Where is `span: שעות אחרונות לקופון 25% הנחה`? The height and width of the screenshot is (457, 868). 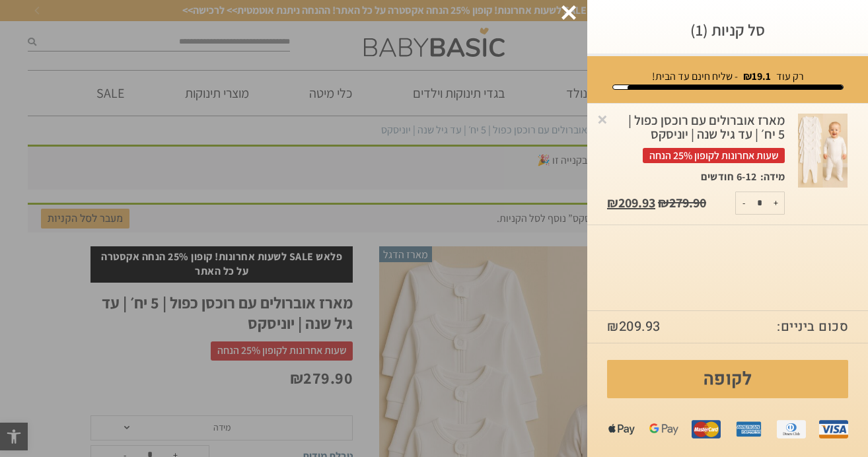 span: שעות אחרונות לקופון 25% הנחה is located at coordinates (713, 155).